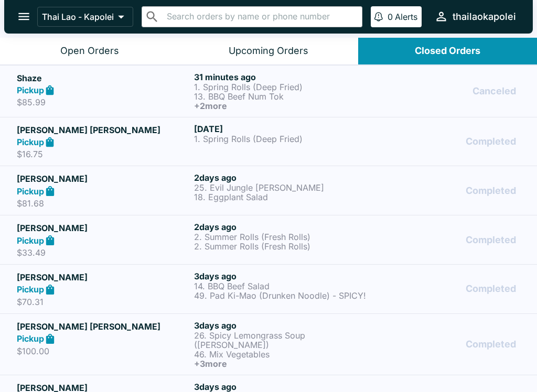  What do you see at coordinates (475, 16) in the screenshot?
I see `button: thailaokapolei` at bounding box center [475, 16].